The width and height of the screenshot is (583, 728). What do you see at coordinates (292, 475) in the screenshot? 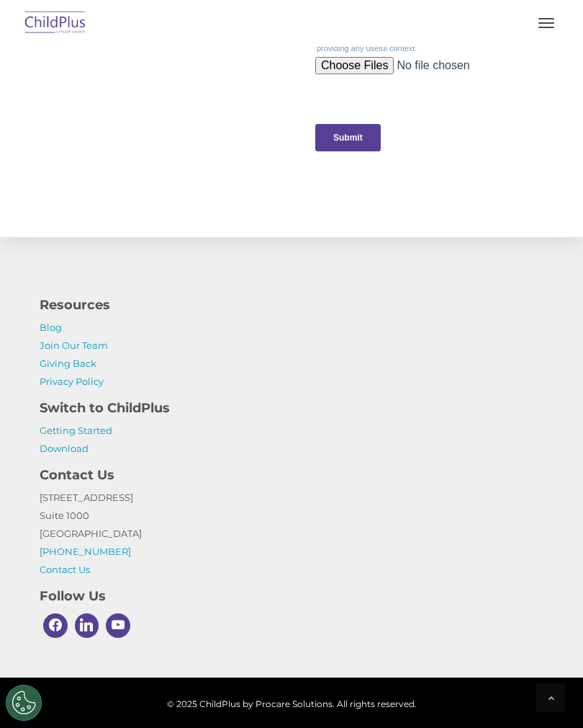
I see `h4: Contact Us` at bounding box center [292, 475].